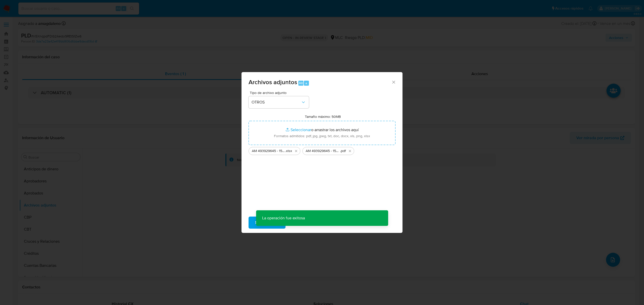 The height and width of the screenshot is (305, 644). Describe the element at coordinates (279, 102) in the screenshot. I see `button: OTROS` at that location.